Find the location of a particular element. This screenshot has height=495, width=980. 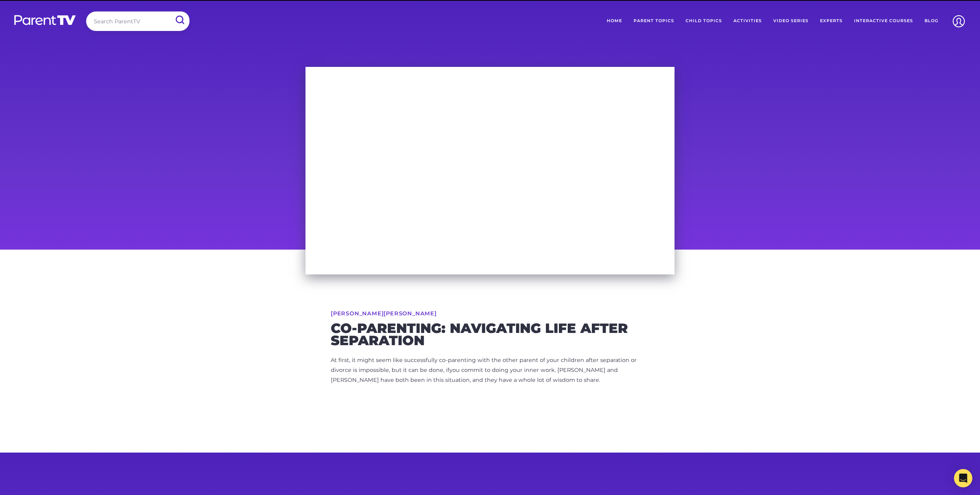

span: At first, it might seem like successfully co-parenting with the other parent of your children aft... is located at coordinates (484, 365).